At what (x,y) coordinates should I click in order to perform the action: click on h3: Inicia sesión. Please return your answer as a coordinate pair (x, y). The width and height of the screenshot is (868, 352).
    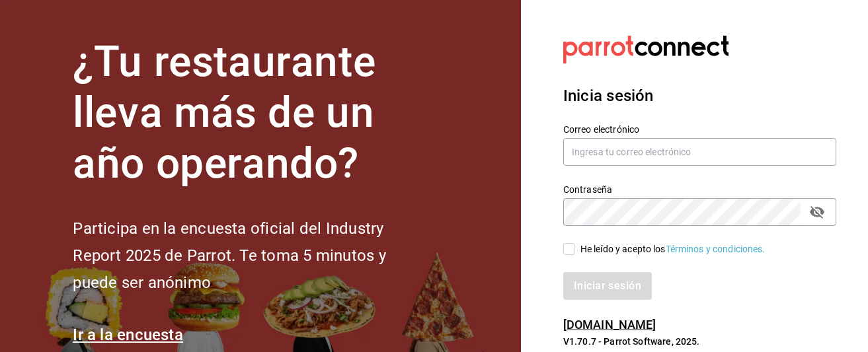
    Looking at the image, I should click on (699, 96).